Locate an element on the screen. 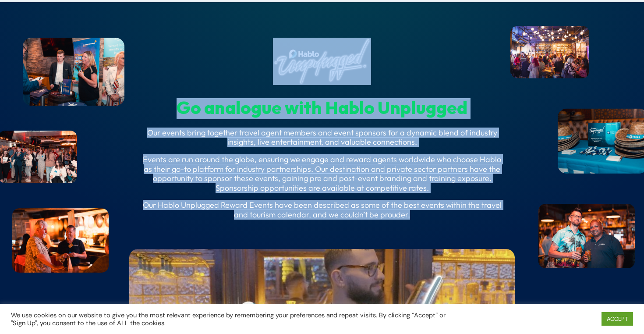 This screenshot has width=644, height=334. img: Unplugged logo 1 is located at coordinates (322, 62).